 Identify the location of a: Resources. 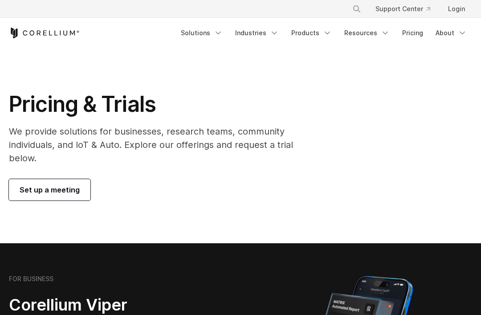
(367, 33).